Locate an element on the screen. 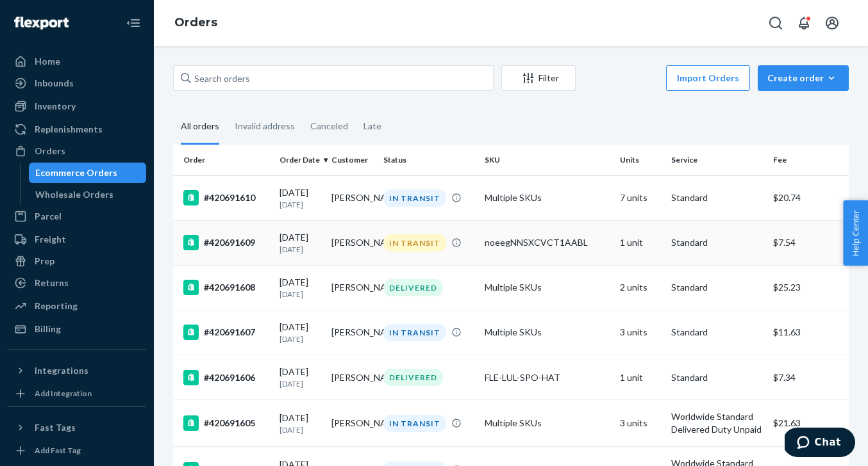  div: All orders is located at coordinates (200, 127).